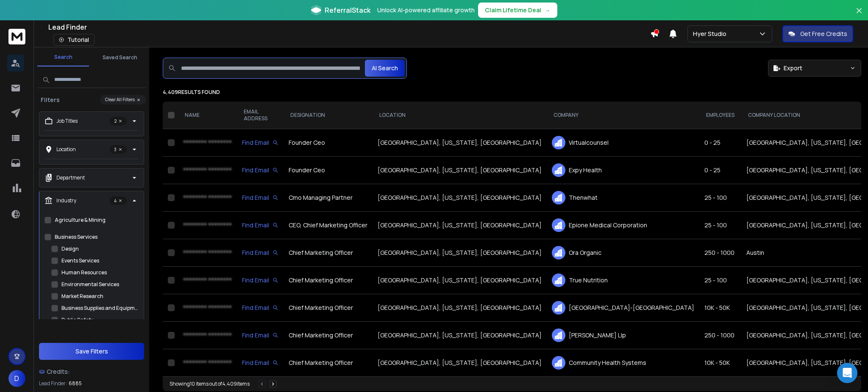  I want to click on th: EMPLOYEES, so click(720, 115).